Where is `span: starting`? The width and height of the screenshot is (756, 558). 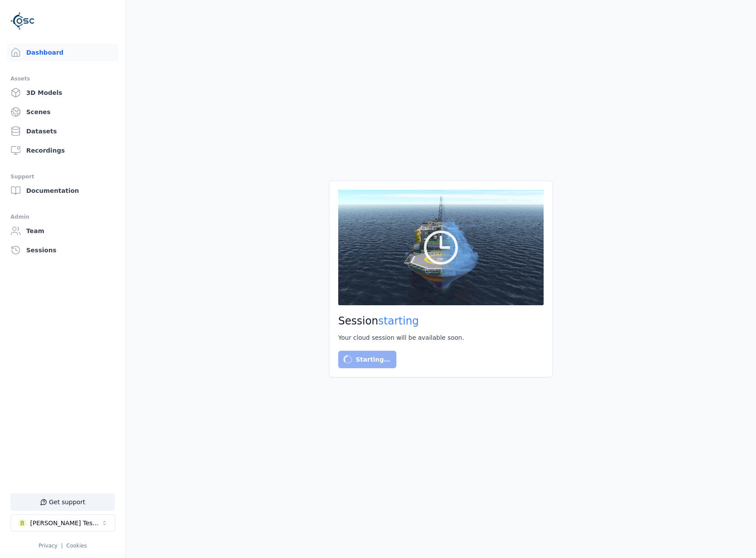
span: starting is located at coordinates (399, 321).